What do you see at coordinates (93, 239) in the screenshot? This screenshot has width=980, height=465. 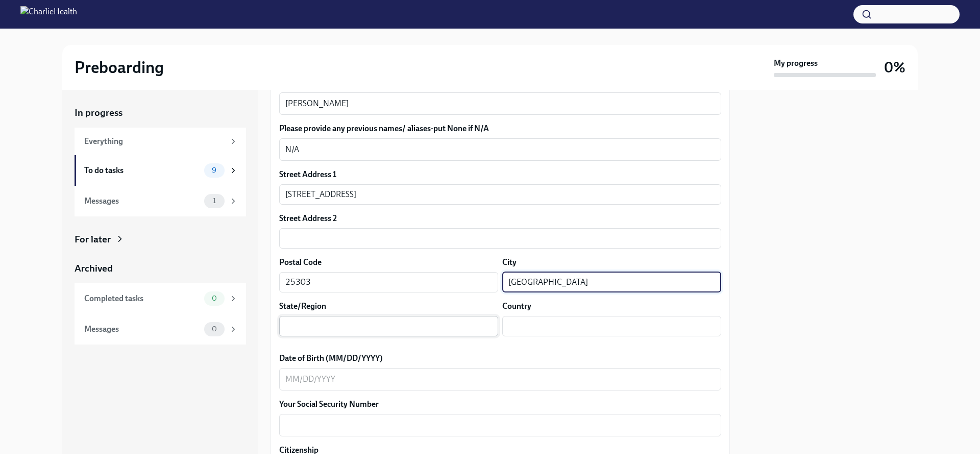 I see `div: For later` at bounding box center [93, 239].